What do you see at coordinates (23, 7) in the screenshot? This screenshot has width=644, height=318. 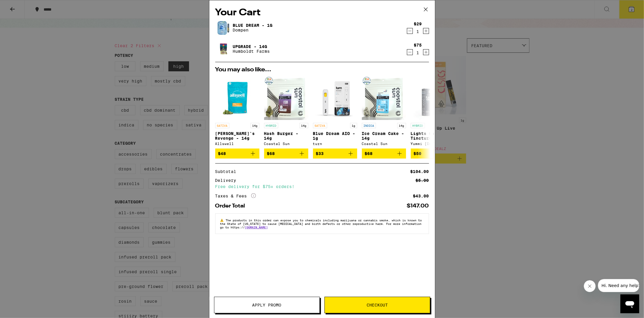 I see `span: Hi. Need any help?` at bounding box center [23, 7].